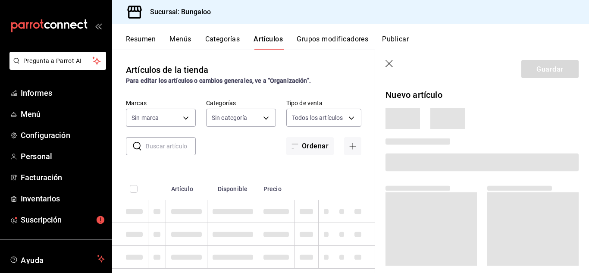  Describe the element at coordinates (180, 39) in the screenshot. I see `font: Menús` at that location.